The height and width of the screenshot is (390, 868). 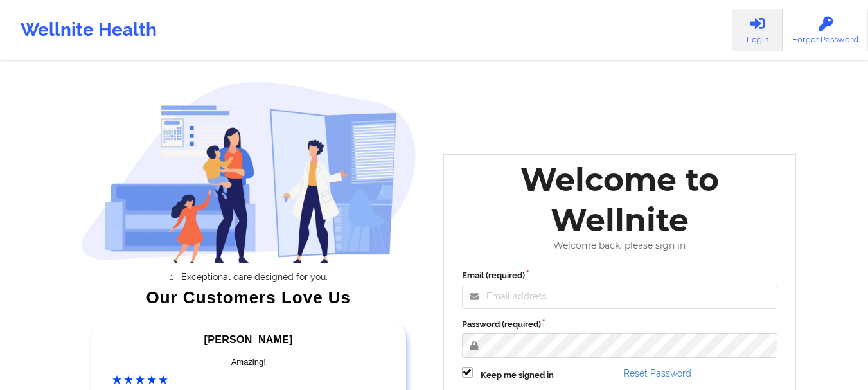 I want to click on div: Our Customers Love Us, so click(x=249, y=297).